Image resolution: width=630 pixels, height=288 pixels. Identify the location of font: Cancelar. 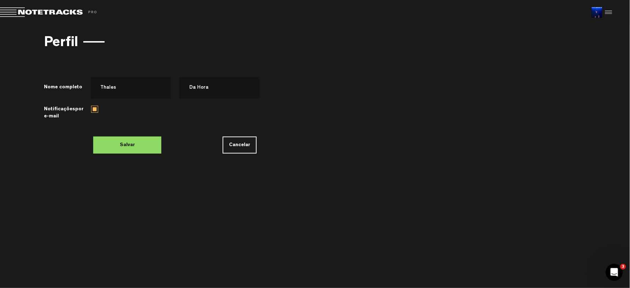
(240, 145).